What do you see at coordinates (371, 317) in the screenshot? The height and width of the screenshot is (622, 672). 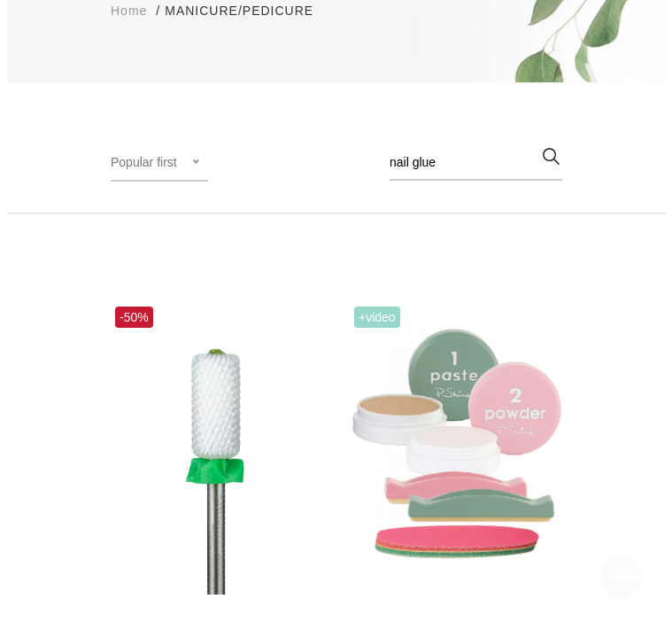 I see `span: +Video` at bounding box center [371, 317].